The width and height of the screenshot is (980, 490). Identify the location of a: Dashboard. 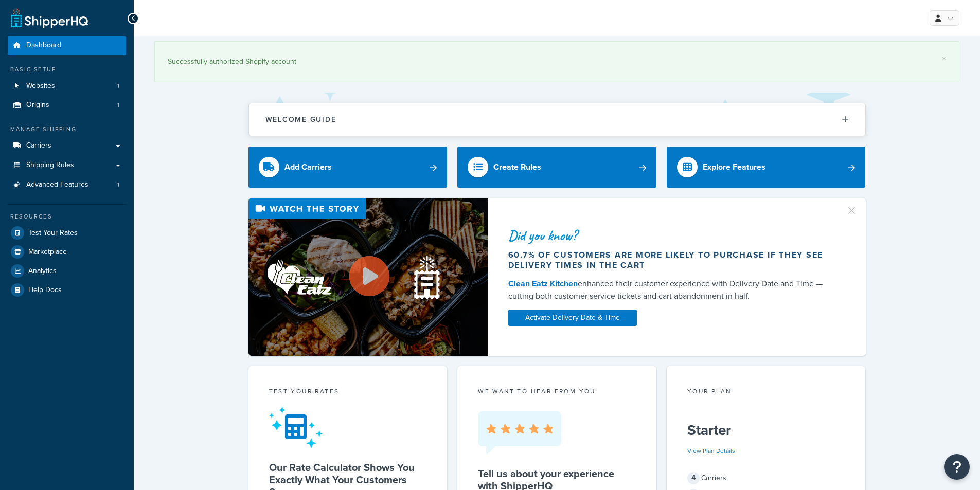
(67, 45).